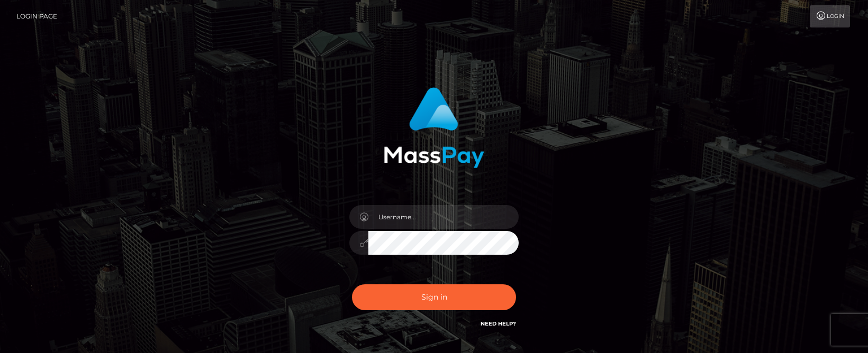  What do you see at coordinates (434, 297) in the screenshot?
I see `button: Sign in` at bounding box center [434, 297].